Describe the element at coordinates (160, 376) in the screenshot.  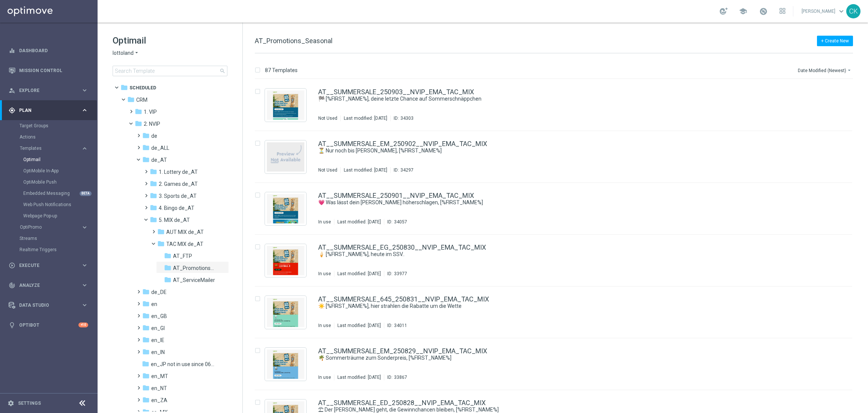
I see `span: en_MT` at that location.